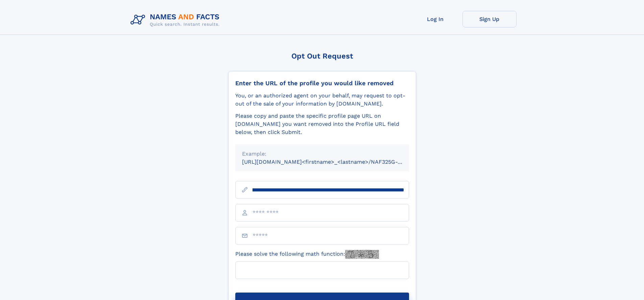 The image size is (644, 300). Describe the element at coordinates (177, 20) in the screenshot. I see `img: Logo Names and Facts` at that location.